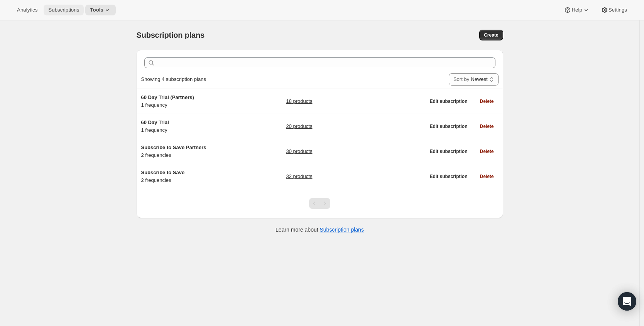 This screenshot has width=644, height=326. What do you see at coordinates (319, 230) in the screenshot?
I see `p: Learn more about` at bounding box center [319, 230].